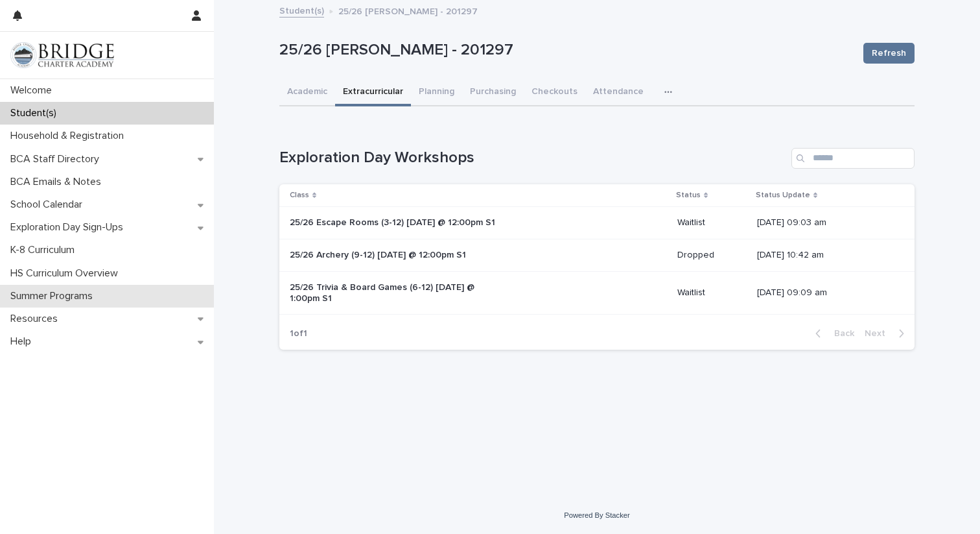 Image resolution: width=980 pixels, height=534 pixels. I want to click on p: School Calendar, so click(49, 205).